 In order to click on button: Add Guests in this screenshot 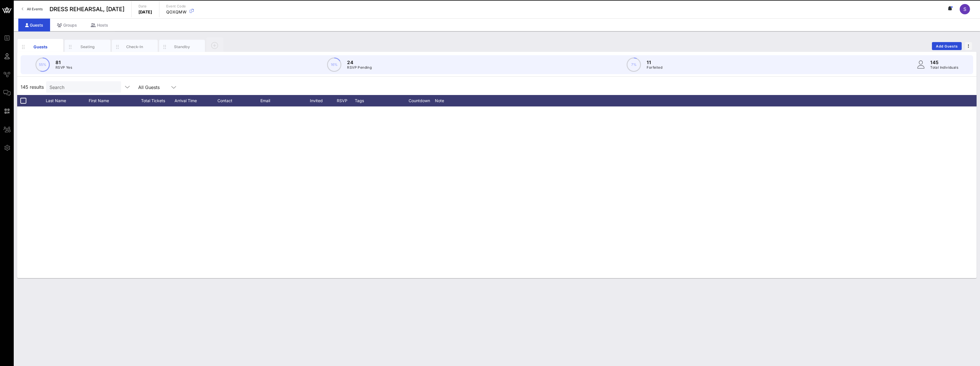, I will do `click(946, 46)`.